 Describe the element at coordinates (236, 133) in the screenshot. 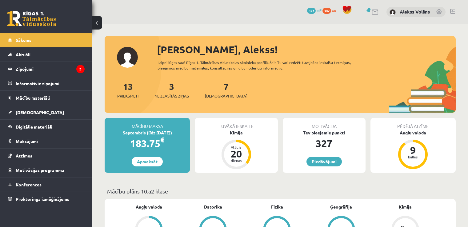

I see `div: Ķīmija` at that location.